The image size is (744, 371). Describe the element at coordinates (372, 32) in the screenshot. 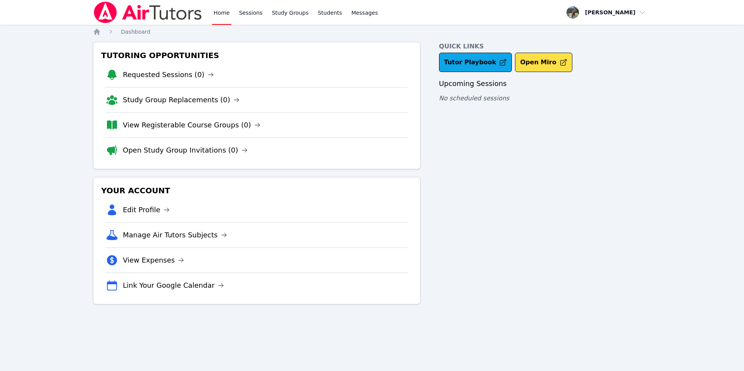

I see `nav: Breadcrumb` at that location.